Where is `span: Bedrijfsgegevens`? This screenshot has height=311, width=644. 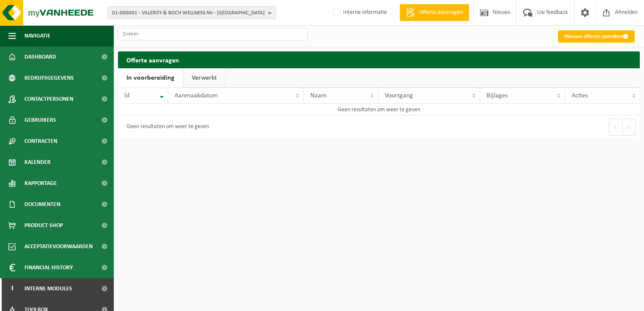
span: Bedrijfsgegevens is located at coordinates (49, 78).